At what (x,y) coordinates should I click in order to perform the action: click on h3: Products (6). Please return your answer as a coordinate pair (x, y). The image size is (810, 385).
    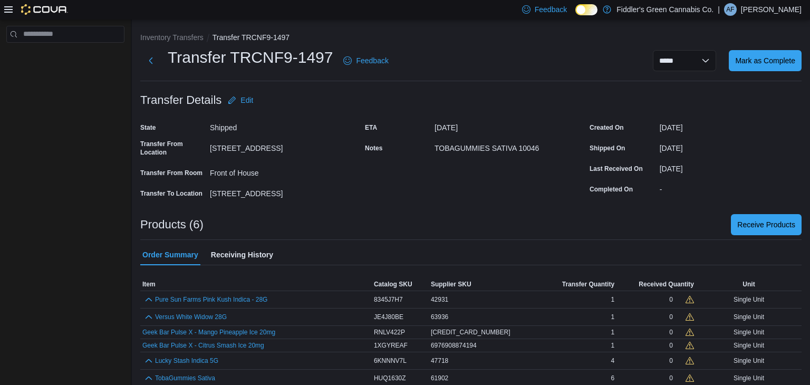
    Looking at the image, I should click on (172, 225).